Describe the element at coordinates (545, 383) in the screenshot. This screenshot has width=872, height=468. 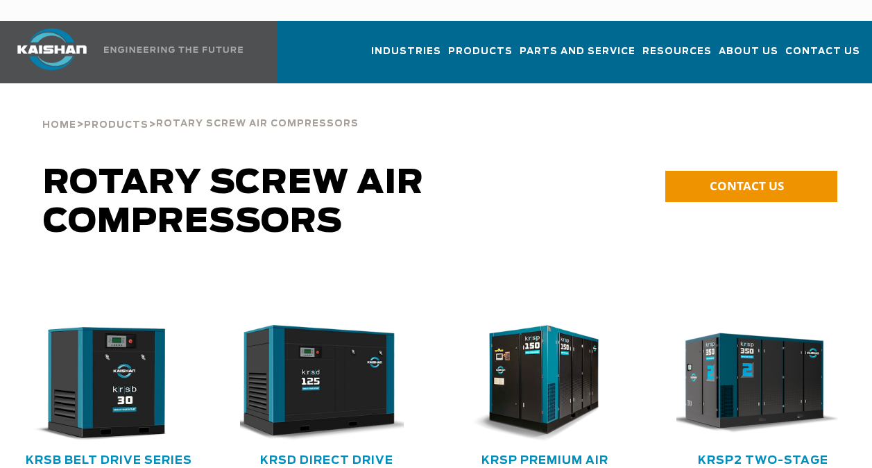
I see `div: krsp150` at that location.